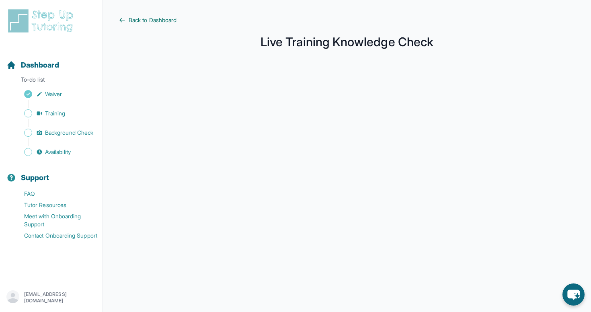  I want to click on button: chat-button, so click(574, 294).